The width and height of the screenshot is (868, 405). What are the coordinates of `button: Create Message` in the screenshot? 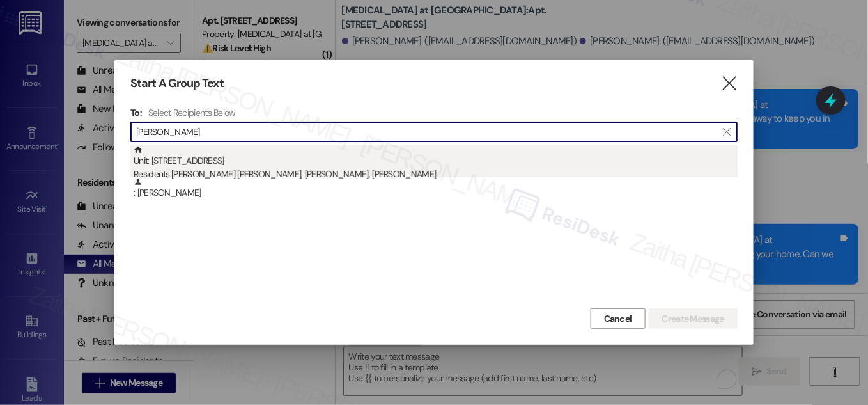 It's located at (693, 319).